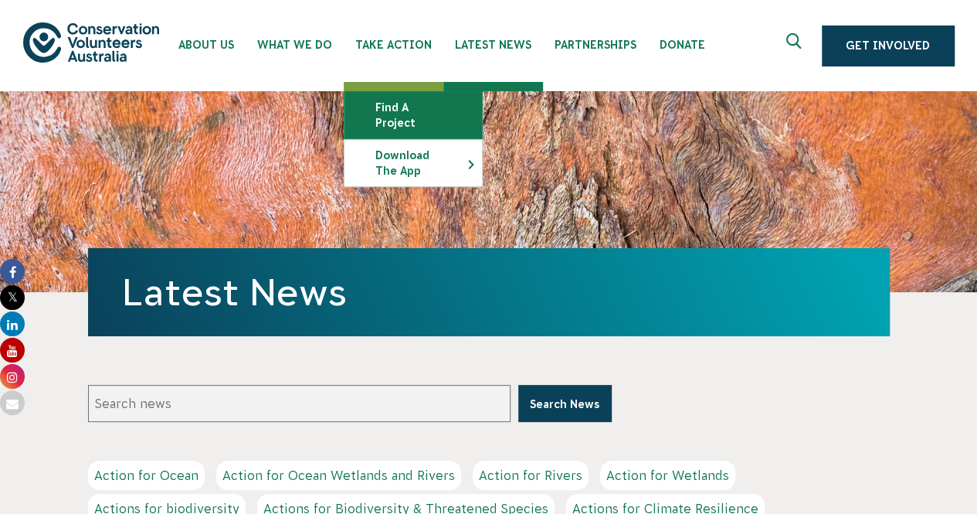  What do you see at coordinates (565, 403) in the screenshot?
I see `button: Search News` at bounding box center [565, 403].